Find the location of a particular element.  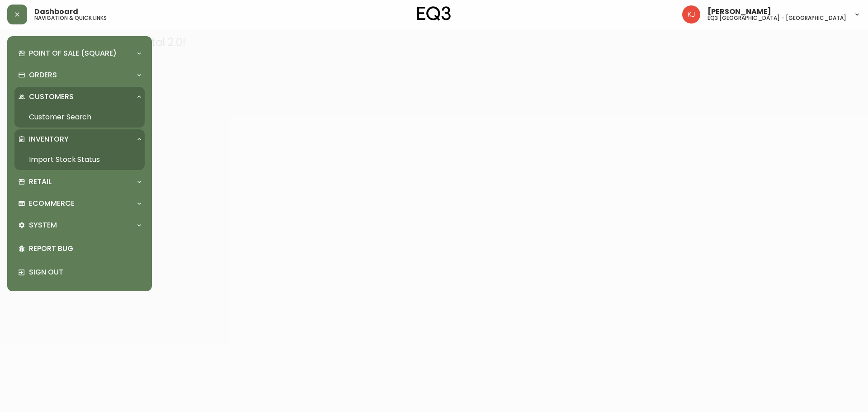

span: Dashboard is located at coordinates (56, 12).